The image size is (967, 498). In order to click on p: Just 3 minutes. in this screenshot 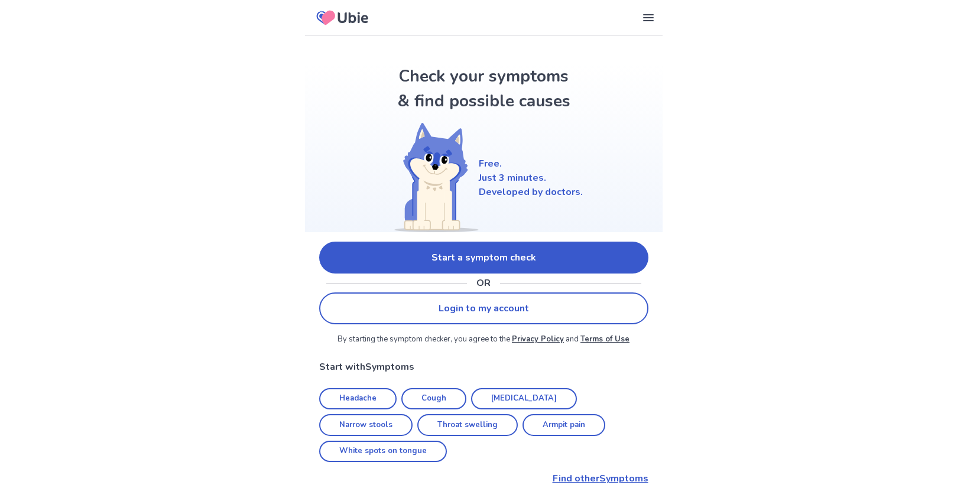, I will do `click(531, 178)`.